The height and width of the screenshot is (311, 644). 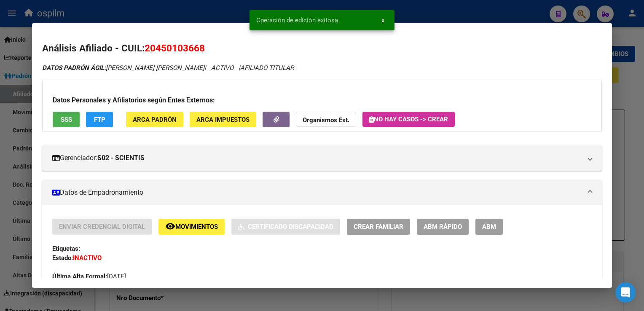 What do you see at coordinates (625, 292) in the screenshot?
I see `div: Open Intercom Messenger` at bounding box center [625, 292].